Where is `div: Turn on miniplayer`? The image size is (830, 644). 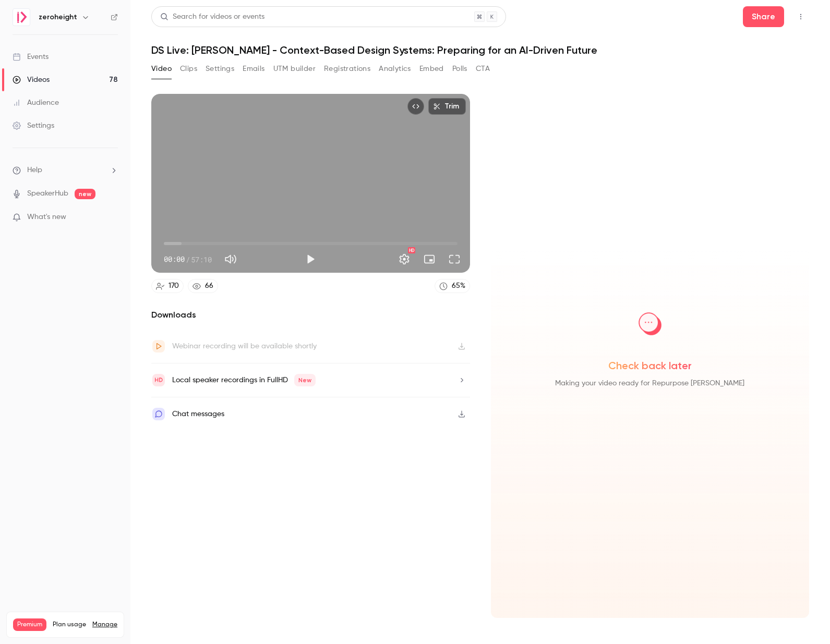
div: Turn on miniplayer is located at coordinates (429, 259).